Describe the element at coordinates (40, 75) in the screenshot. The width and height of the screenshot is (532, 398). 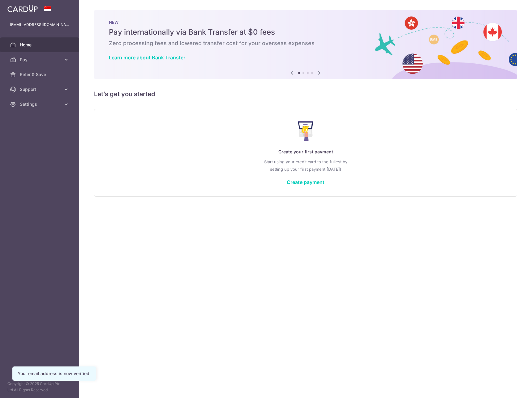
I see `span: Refer & Save` at that location.